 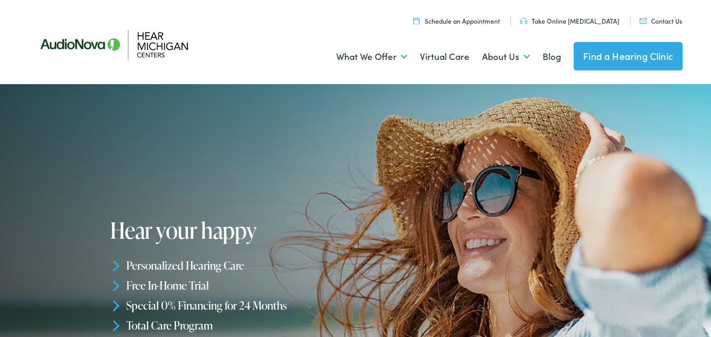 What do you see at coordinates (506, 57) in the screenshot?
I see `a: About Us` at bounding box center [506, 57].